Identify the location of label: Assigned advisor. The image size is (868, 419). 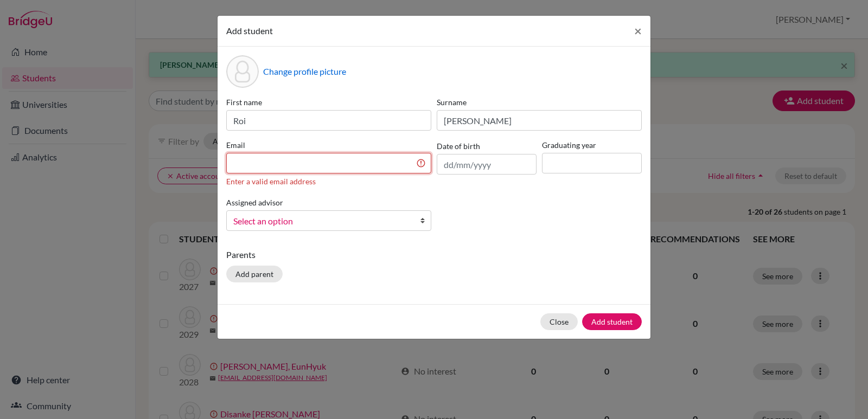
(255, 202).